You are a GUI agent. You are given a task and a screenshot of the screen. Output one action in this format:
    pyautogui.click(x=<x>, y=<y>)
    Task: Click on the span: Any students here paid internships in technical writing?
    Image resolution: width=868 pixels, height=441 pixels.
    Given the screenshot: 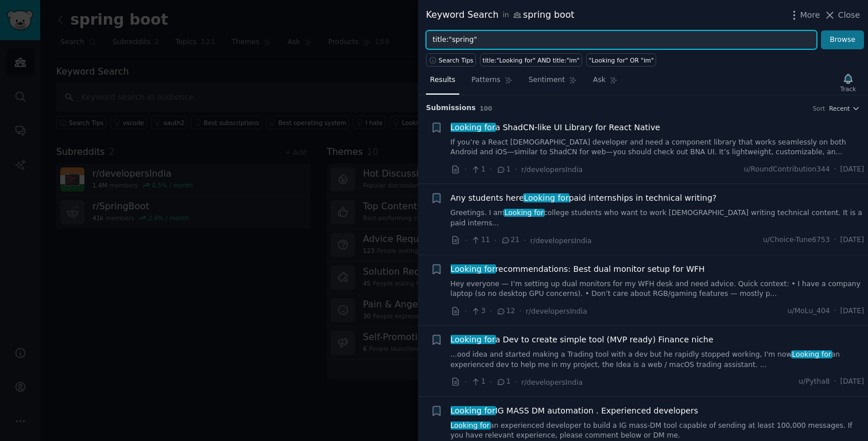 What is the action you would take?
    pyautogui.click(x=583, y=198)
    